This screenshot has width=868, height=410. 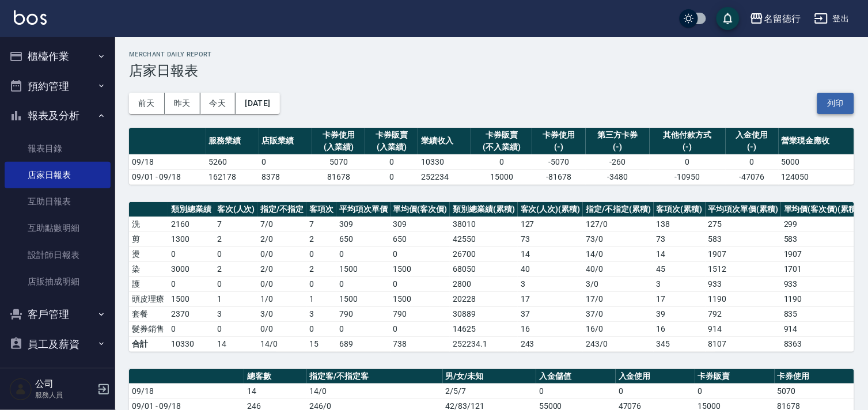 What do you see at coordinates (420, 210) in the screenshot?
I see `th: 單均價(客次價)` at bounding box center [420, 210].